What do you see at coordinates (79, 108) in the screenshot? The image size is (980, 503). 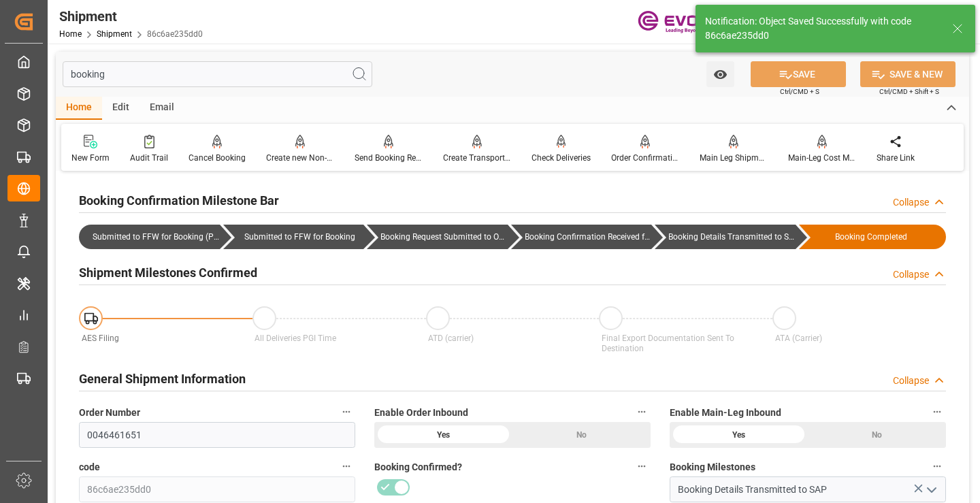 I see `div: Home` at bounding box center [79, 108].